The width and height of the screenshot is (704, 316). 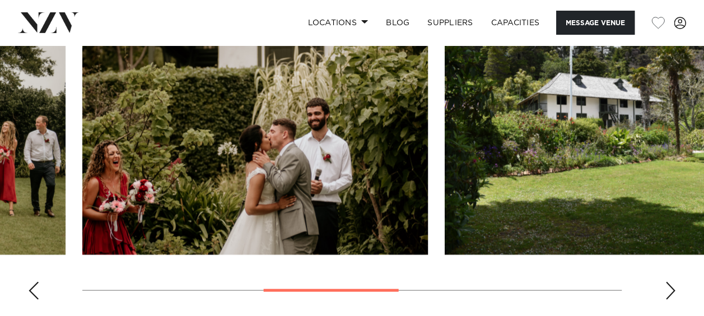 I want to click on swiper-slide: 3 / 6, so click(x=255, y=128).